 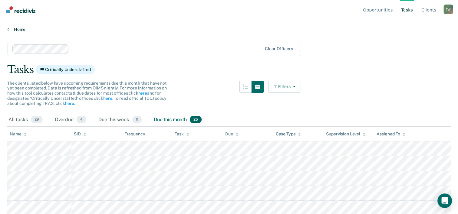 What do you see at coordinates (71, 120) in the screenshot?
I see `div: Overdue4` at bounding box center [71, 120].